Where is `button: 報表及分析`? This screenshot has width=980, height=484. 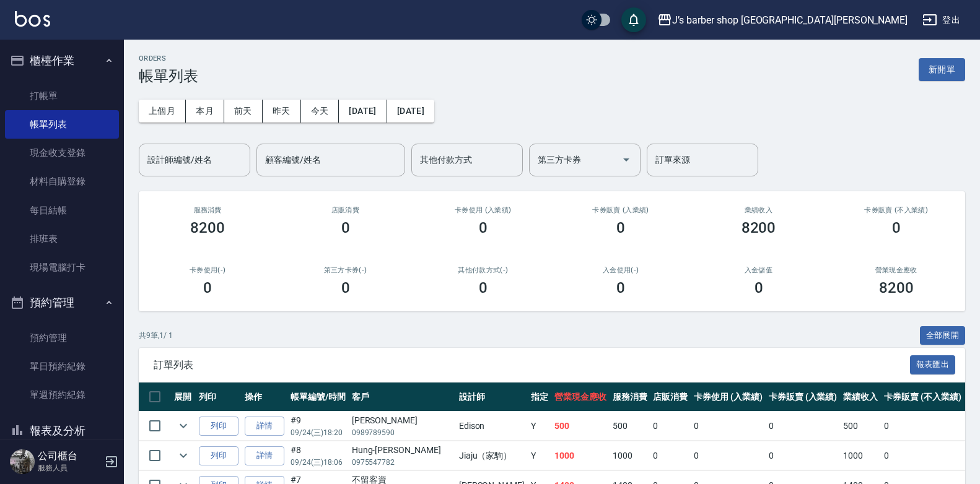 button: 報表及分析 is located at coordinates (62, 430).